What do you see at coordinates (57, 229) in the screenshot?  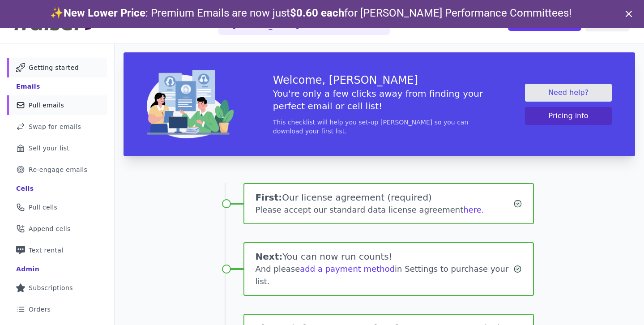 I see `a: Append cells` at bounding box center [57, 229].